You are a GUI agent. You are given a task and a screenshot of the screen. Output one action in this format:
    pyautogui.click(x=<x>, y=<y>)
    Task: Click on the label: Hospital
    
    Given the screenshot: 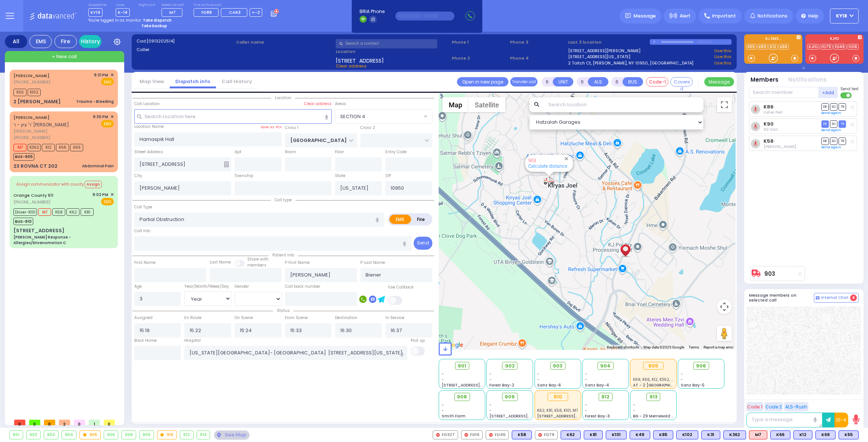 What is the action you would take?
    pyautogui.click(x=192, y=341)
    